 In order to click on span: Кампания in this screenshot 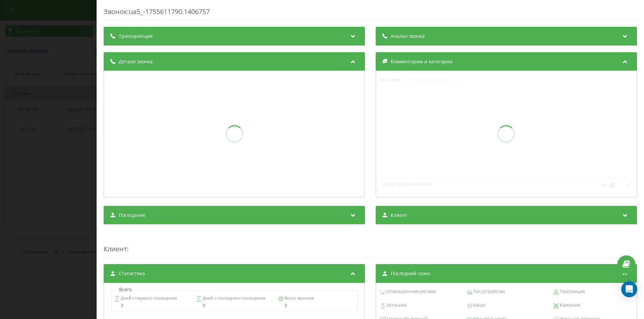, I will do `click(570, 306)`.